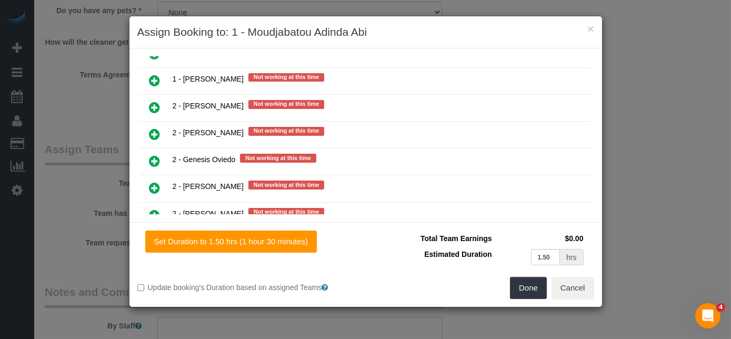 The height and width of the screenshot is (339, 731). What do you see at coordinates (572, 288) in the screenshot?
I see `button: Cancel` at bounding box center [572, 288].